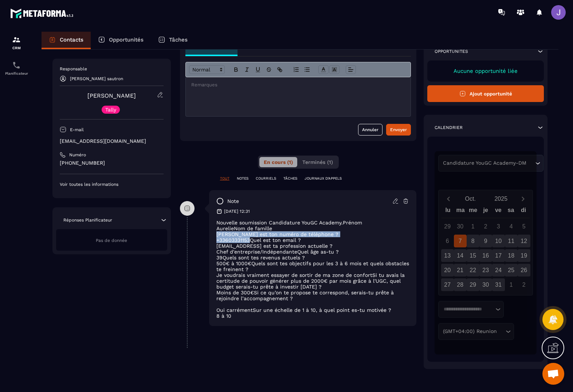 Image resolution: width=573 pixels, height=392 pixels. What do you see at coordinates (112, 69) in the screenshot?
I see `p: Responsable` at bounding box center [112, 69].